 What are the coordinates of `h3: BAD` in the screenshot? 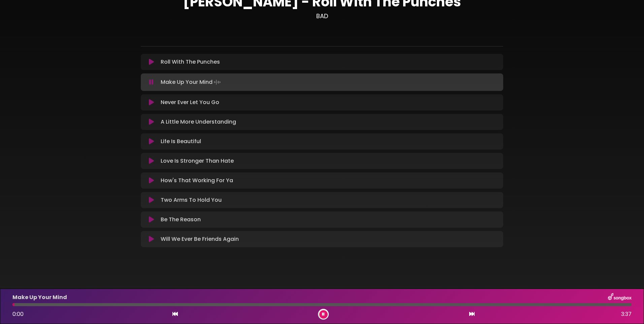 It's located at (322, 16).